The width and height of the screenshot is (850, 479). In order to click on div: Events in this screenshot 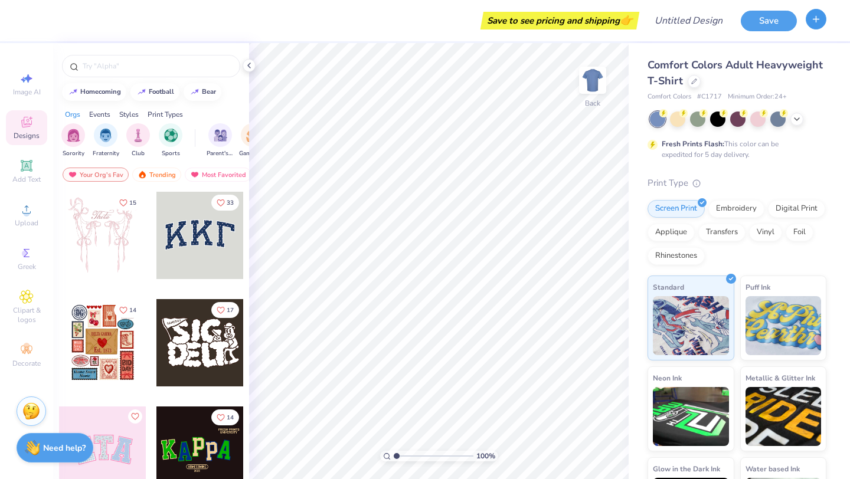, I will do `click(100, 114)`.